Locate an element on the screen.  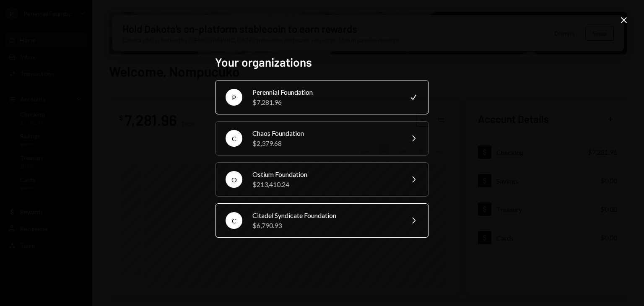
div: P is located at coordinates (234, 97).